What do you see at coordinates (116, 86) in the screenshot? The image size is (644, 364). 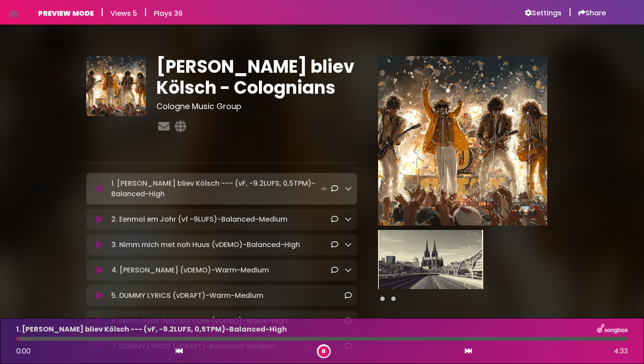 I see `img: 7CvscnJpT4ZgYQDj5s5A` at bounding box center [116, 86].